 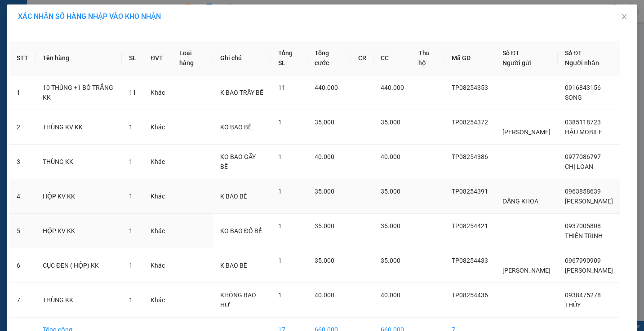 What do you see at coordinates (583, 88) in the screenshot?
I see `span: 0916843156` at bounding box center [583, 88].